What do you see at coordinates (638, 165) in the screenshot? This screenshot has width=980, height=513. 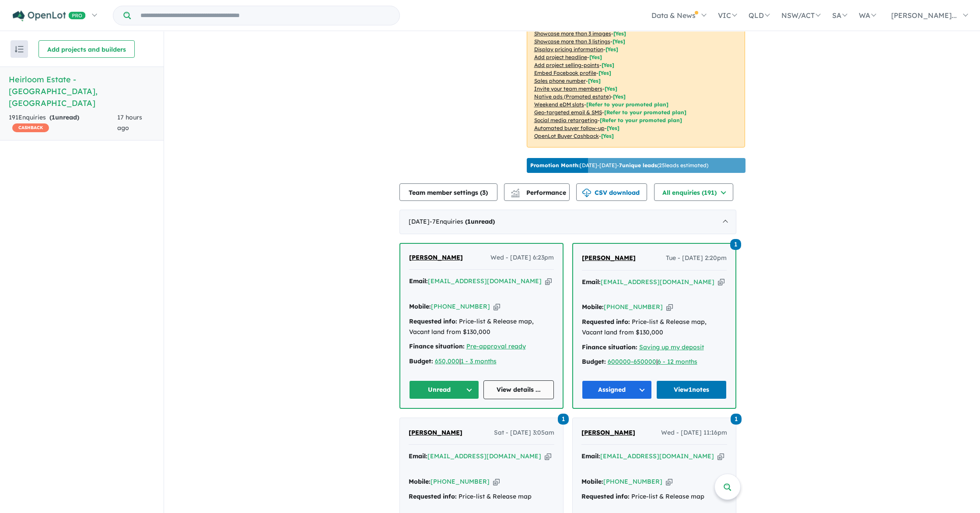 I see `b: 7 unique leads` at bounding box center [638, 165].